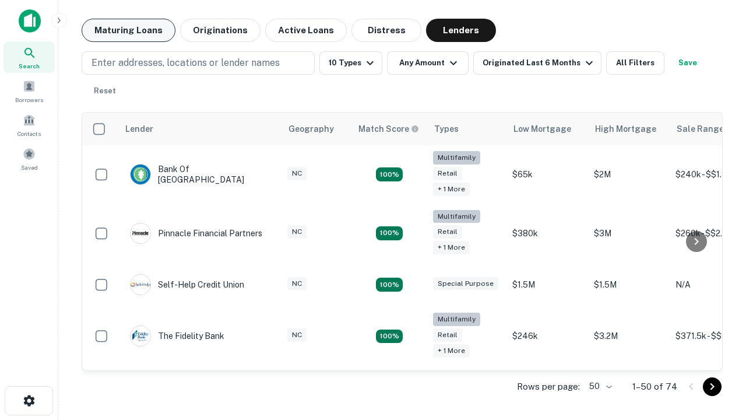 The height and width of the screenshot is (420, 746). What do you see at coordinates (428, 63) in the screenshot?
I see `button: Any Amount` at bounding box center [428, 63].